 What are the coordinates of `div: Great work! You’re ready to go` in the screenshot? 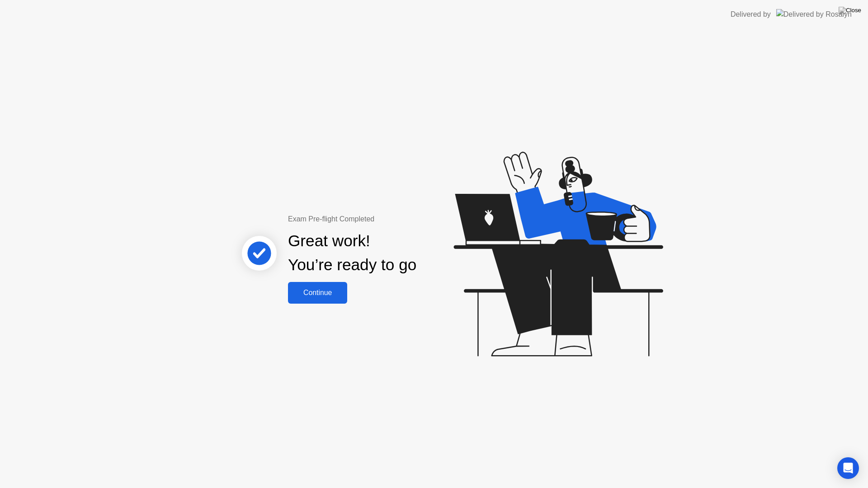 It's located at (352, 253).